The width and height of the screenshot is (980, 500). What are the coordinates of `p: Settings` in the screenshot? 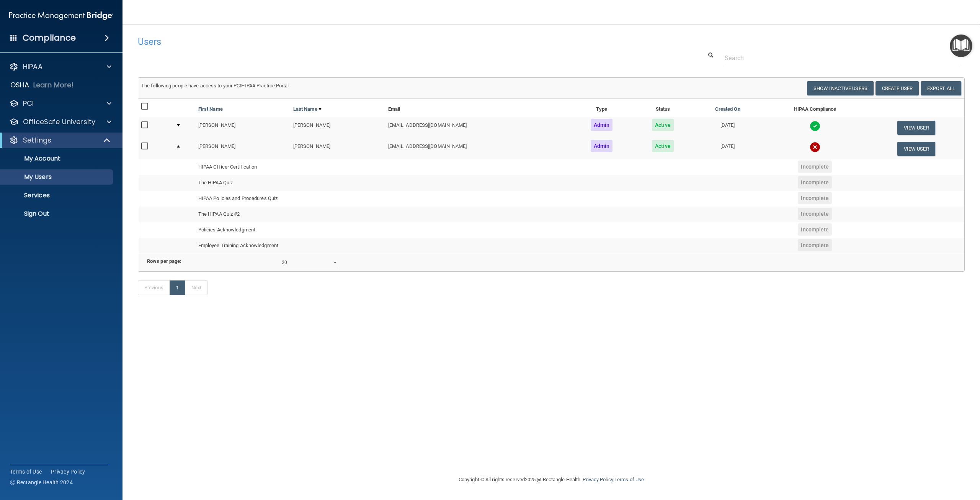 It's located at (37, 140).